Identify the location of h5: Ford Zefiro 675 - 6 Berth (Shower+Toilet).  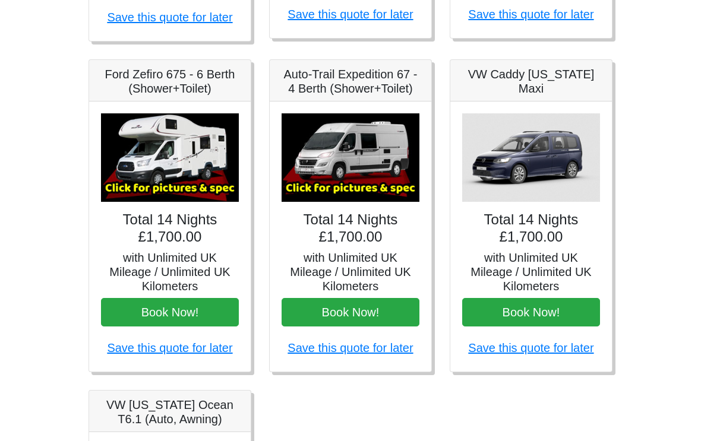
(170, 82).